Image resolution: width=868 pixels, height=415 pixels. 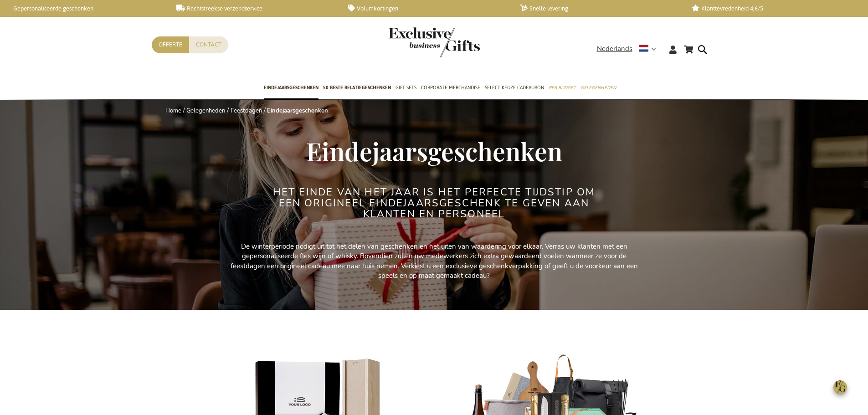 What do you see at coordinates (357, 87) in the screenshot?
I see `span: 50 beste relatiegeschenken` at bounding box center [357, 87].